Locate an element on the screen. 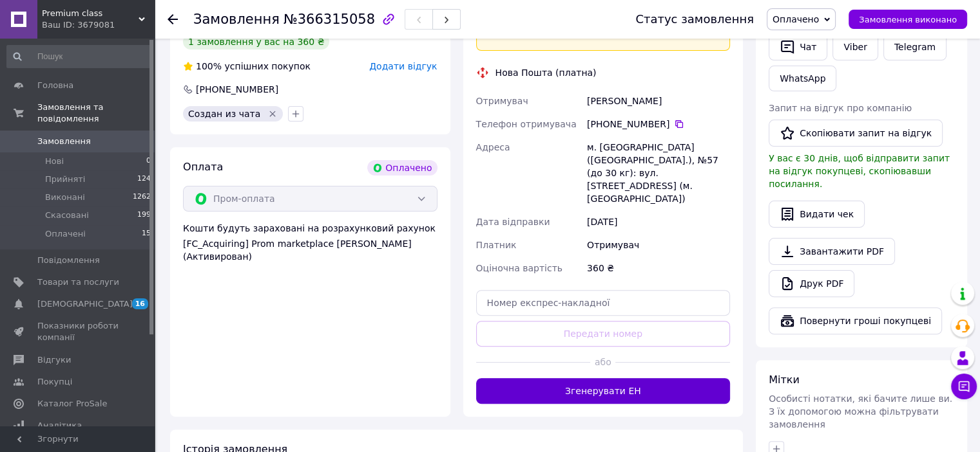 The height and width of the screenshot is (452, 980). span: Оціночна вартість is located at coordinates (519, 268).